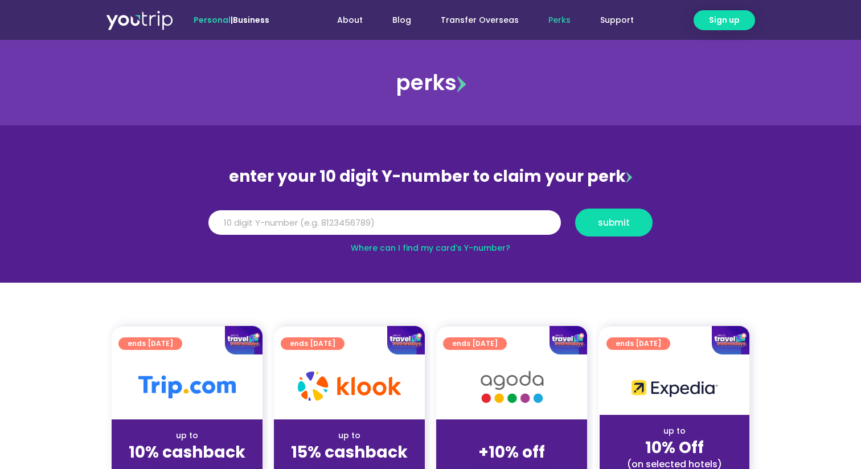  Describe the element at coordinates (512, 435) in the screenshot. I see `span: up to` at that location.